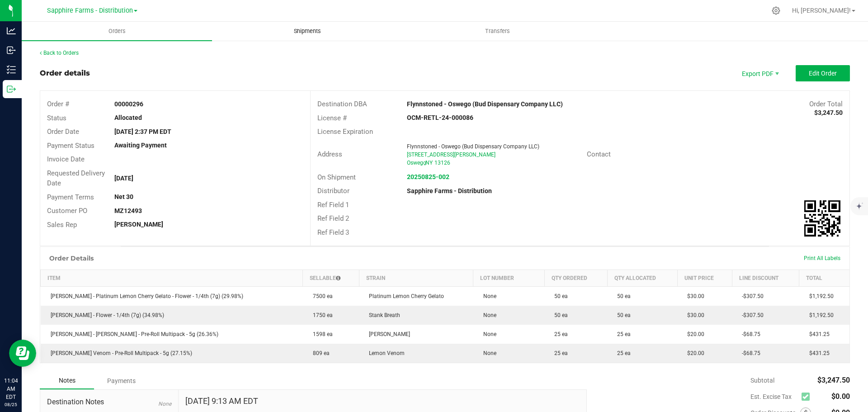  Describe the element at coordinates (497, 31) in the screenshot. I see `a: Transfers` at that location.